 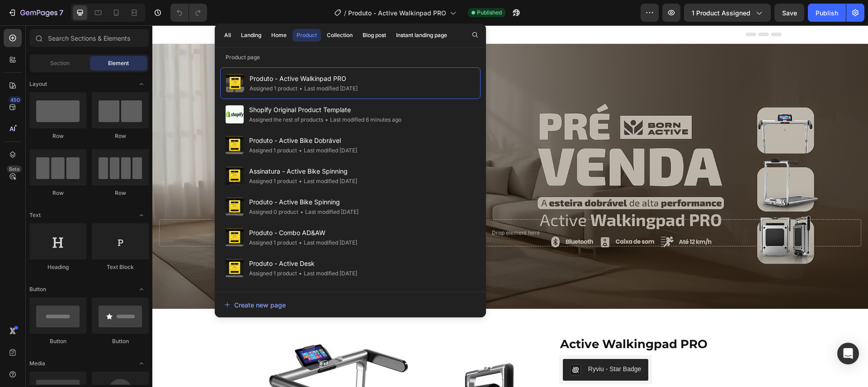 What do you see at coordinates (307, 35) in the screenshot?
I see `div: Product` at bounding box center [307, 35].